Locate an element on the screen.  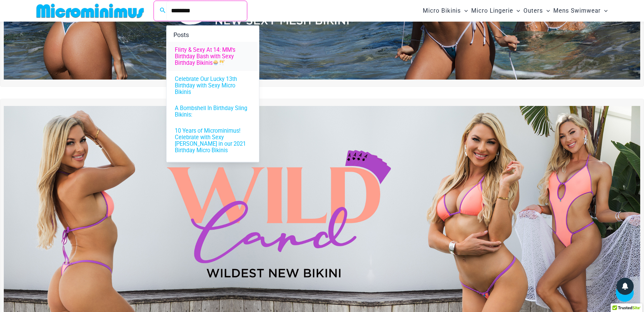
a: Mens SwimwearMenu ToggleMenu Toggle is located at coordinates (580, 11).